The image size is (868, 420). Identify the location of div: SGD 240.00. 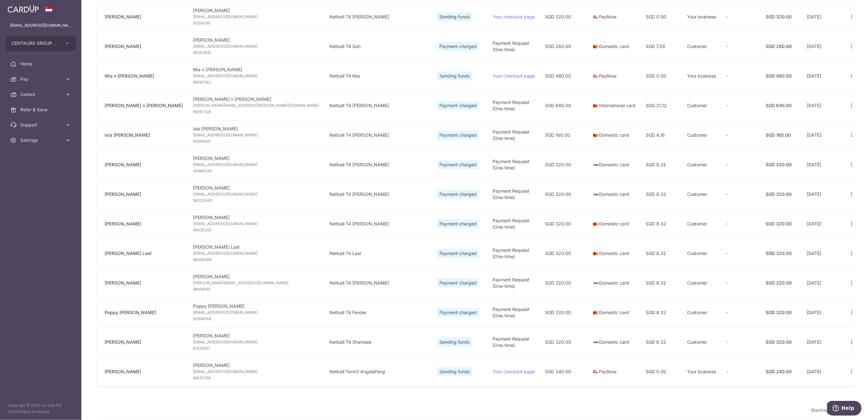
(781, 371).